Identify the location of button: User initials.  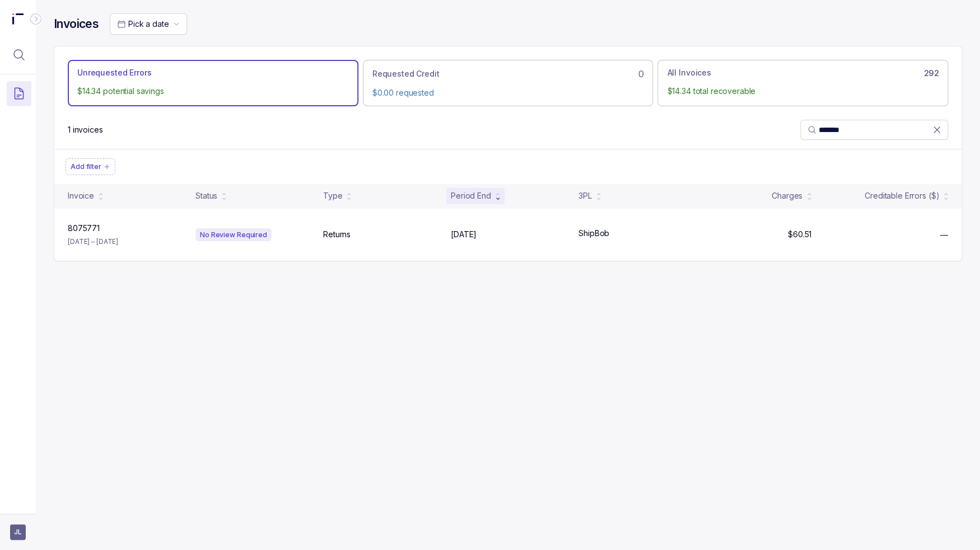
(18, 532).